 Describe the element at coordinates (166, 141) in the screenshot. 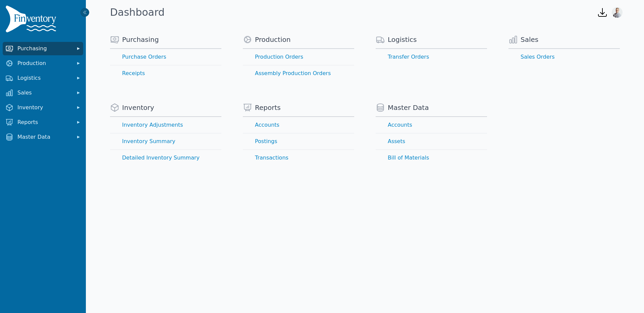

I see `a: Inventory Summary` at that location.